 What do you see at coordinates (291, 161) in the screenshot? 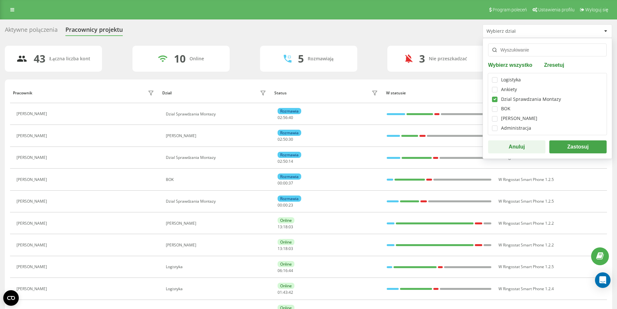
I see `span: 14` at bounding box center [291, 161].